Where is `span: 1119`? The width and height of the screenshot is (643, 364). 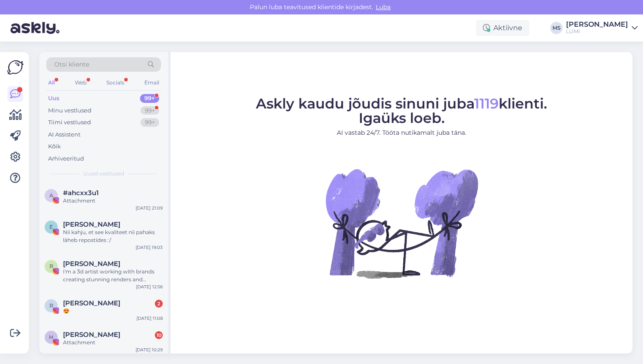
span: 1119 is located at coordinates (487, 103).